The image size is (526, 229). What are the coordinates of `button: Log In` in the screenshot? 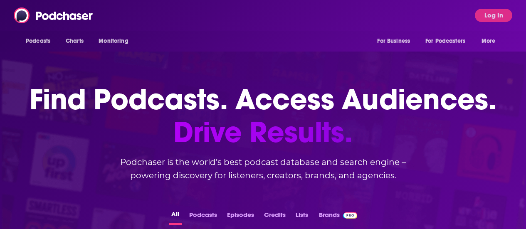 It's located at (493, 15).